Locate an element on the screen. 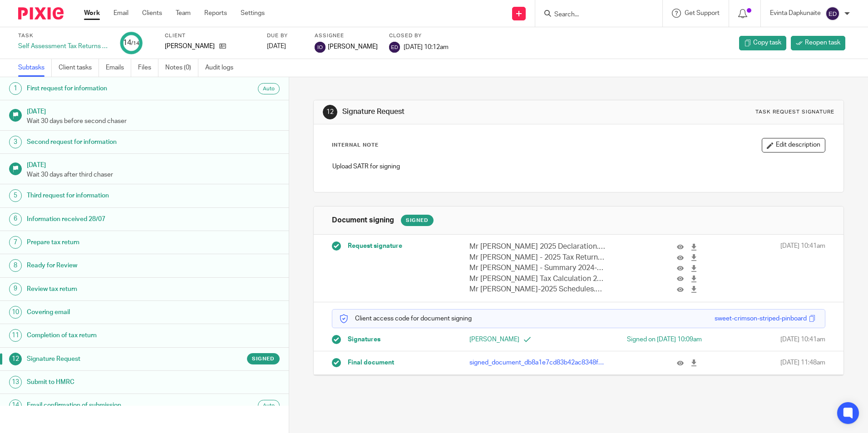 The width and height of the screenshot is (868, 433). p: Wait 30 days after third chaser is located at coordinates (154, 175).